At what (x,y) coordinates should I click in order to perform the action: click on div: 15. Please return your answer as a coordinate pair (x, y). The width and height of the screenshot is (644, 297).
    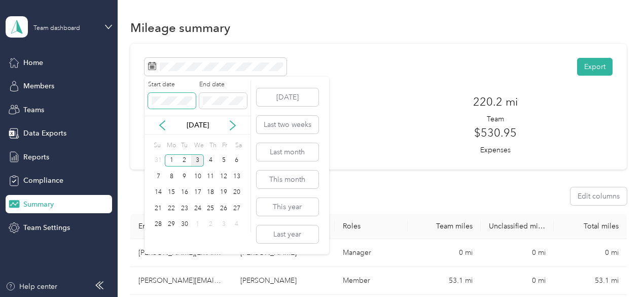
    Looking at the image, I should click on (172, 192).